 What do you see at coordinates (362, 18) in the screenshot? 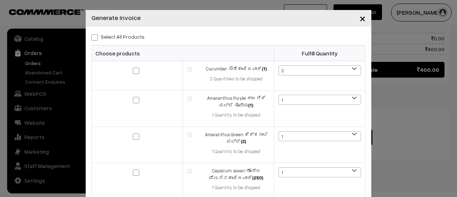
I see `button: Close` at bounding box center [362, 18].